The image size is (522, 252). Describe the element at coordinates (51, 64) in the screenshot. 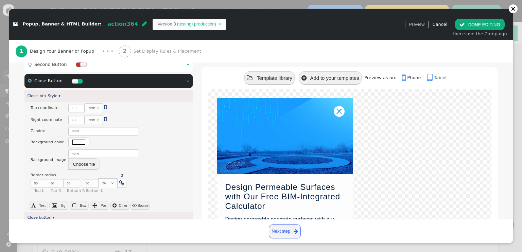

I see `span: Second Button` at that location.